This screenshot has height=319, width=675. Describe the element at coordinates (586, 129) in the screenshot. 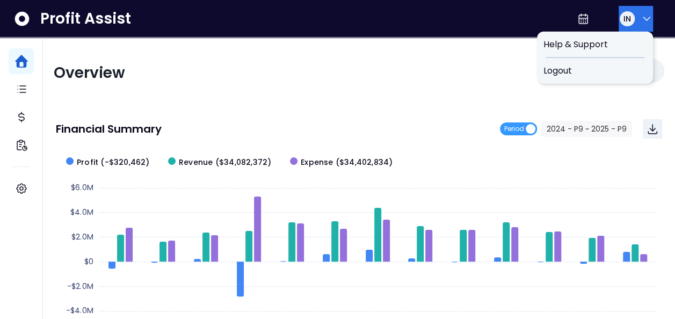

I see `button: 2024 - P9 ~ 2025 - P9` at that location.